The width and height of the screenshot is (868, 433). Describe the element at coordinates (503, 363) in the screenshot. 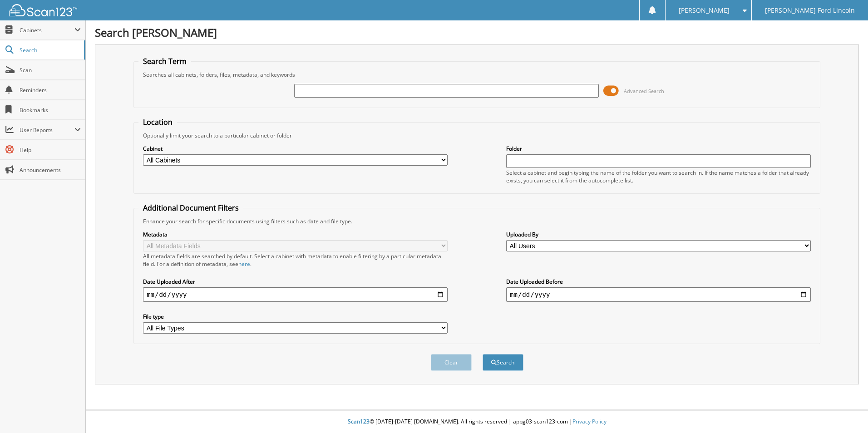

I see `button: Search` at that location.